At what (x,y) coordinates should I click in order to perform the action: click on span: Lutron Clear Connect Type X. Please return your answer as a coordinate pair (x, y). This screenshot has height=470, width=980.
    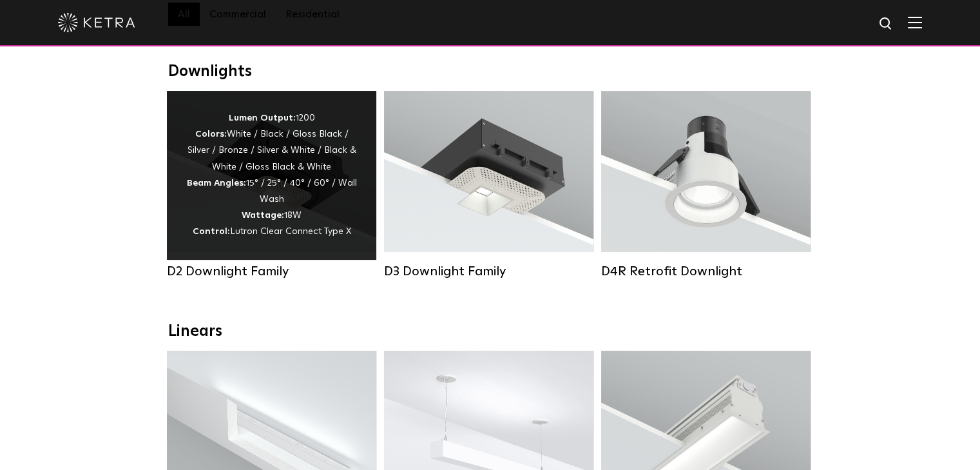
    Looking at the image, I should click on (291, 231).